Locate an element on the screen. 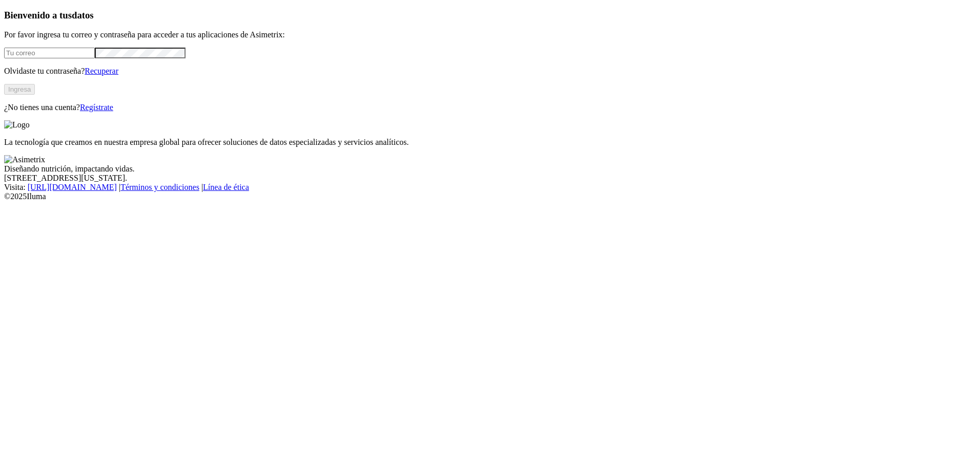 Image resolution: width=980 pixels, height=473 pixels. a: Términos y condiciones is located at coordinates (160, 187).